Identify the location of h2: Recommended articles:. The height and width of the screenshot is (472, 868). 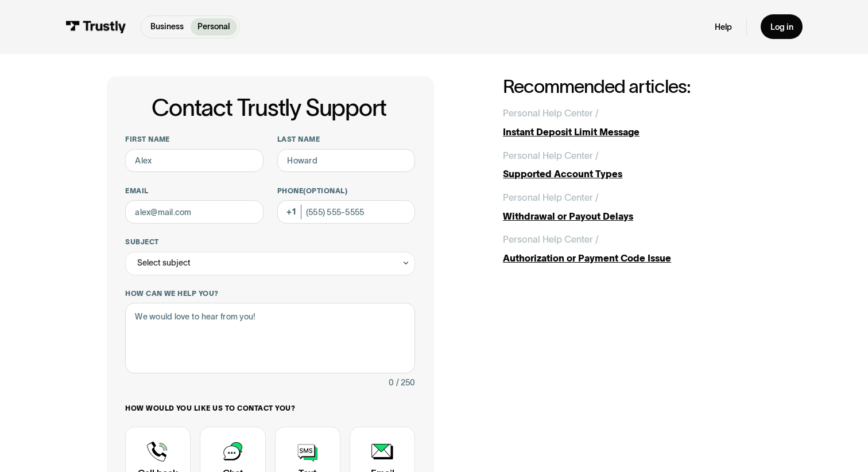
(632, 87).